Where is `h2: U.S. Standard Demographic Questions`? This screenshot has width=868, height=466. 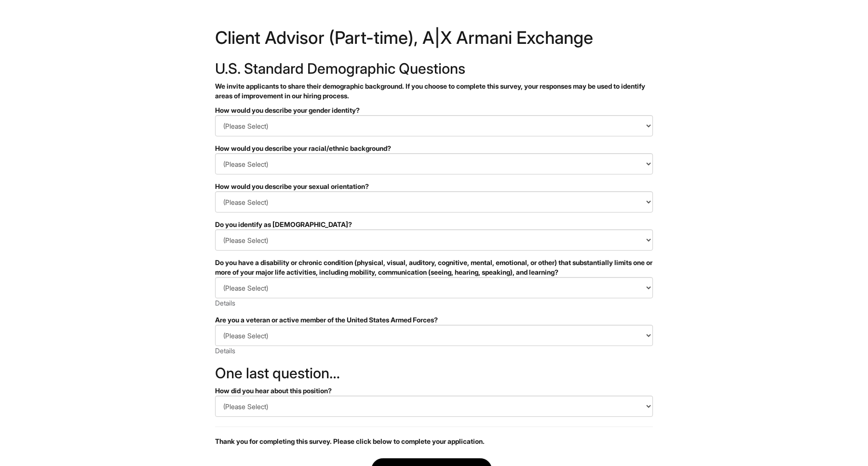 h2: U.S. Standard Demographic Questions is located at coordinates (434, 68).